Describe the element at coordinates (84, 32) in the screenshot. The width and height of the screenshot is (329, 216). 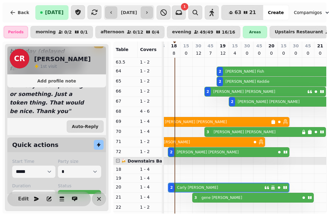
I see `p: 0 / 1` at that location.